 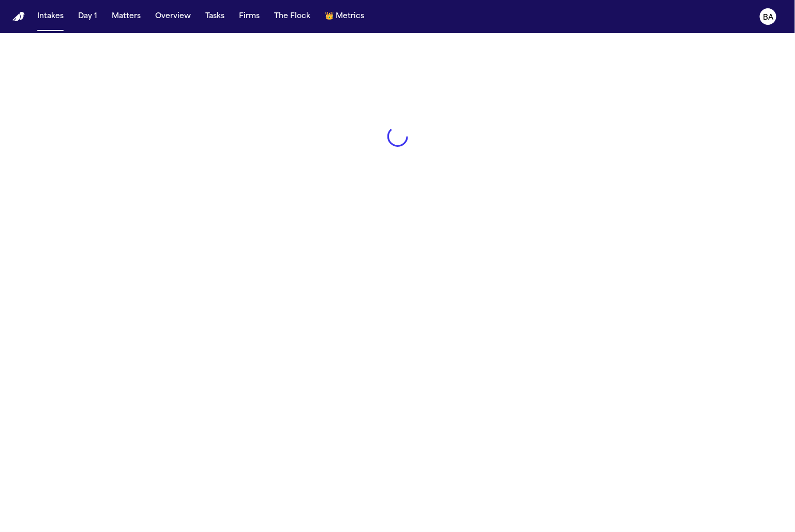 What do you see at coordinates (345, 17) in the screenshot?
I see `a: crownMetrics` at bounding box center [345, 17].